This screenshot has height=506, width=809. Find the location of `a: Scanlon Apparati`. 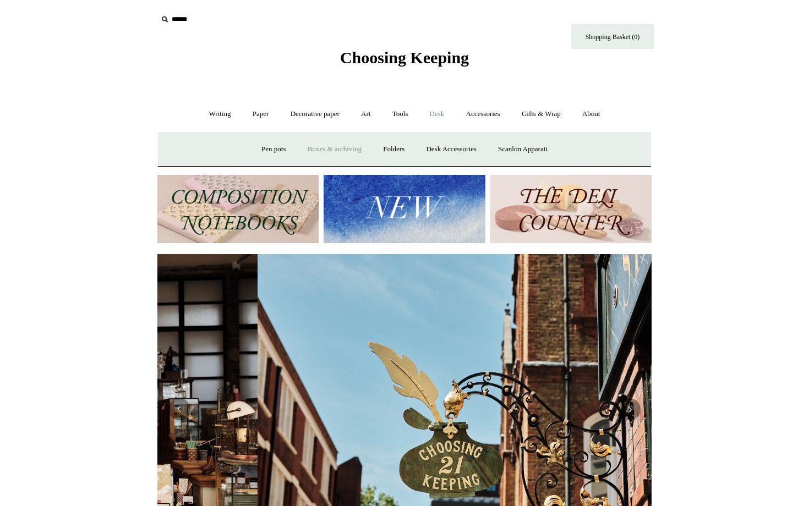

a: Scanlon Apparati is located at coordinates (523, 149).